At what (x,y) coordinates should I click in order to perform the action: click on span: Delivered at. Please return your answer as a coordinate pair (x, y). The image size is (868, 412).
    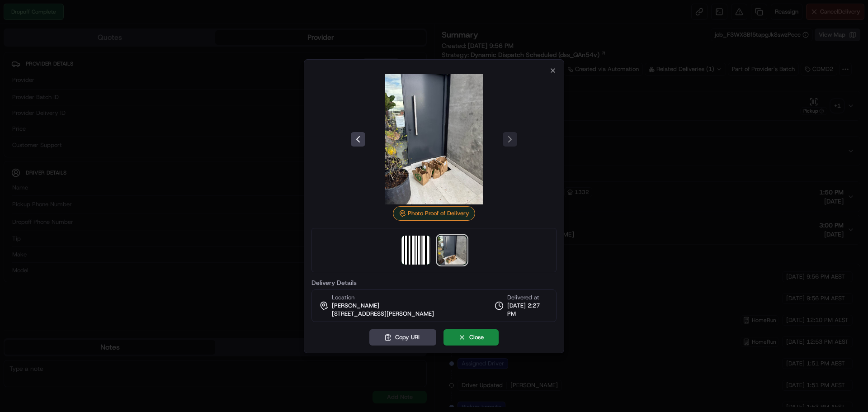
    Looking at the image, I should click on (528, 297).